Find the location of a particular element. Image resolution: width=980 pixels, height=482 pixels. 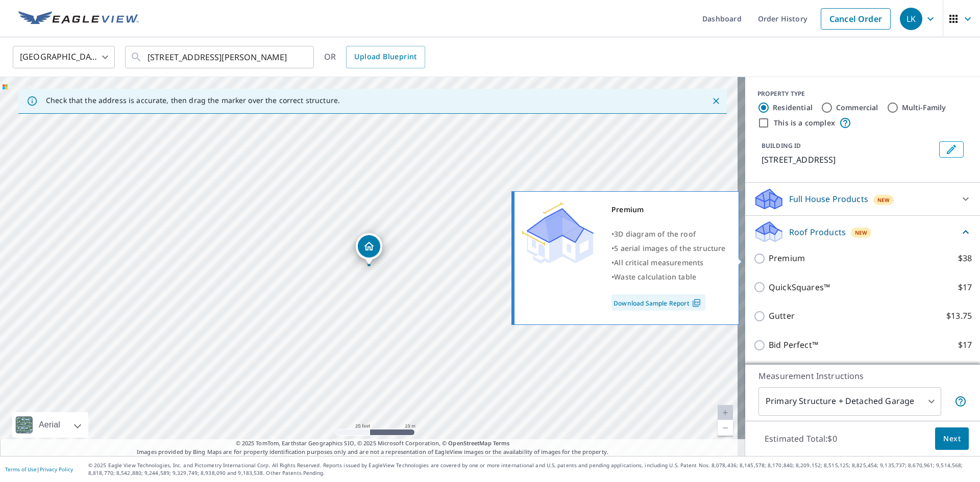

button: Edit building 1 is located at coordinates (951, 150).